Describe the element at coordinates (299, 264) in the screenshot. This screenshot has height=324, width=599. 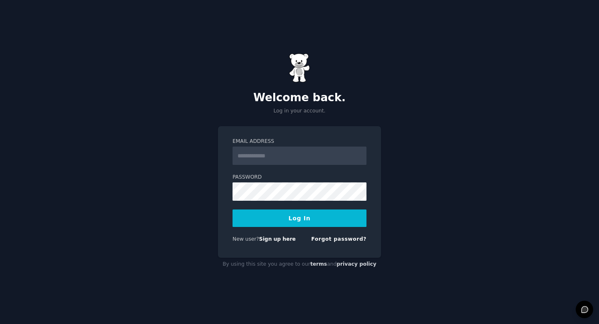
I see `div: By using this site you agree to our and` at that location.